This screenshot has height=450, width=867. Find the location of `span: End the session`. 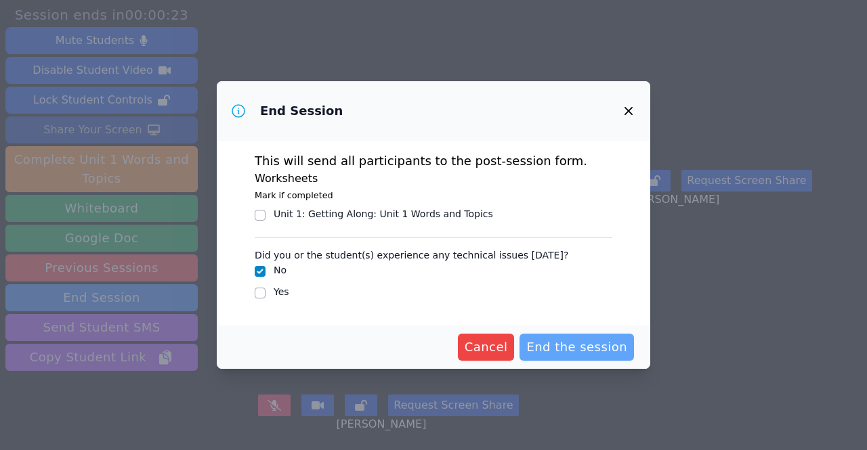

span: End the session is located at coordinates (576, 347).